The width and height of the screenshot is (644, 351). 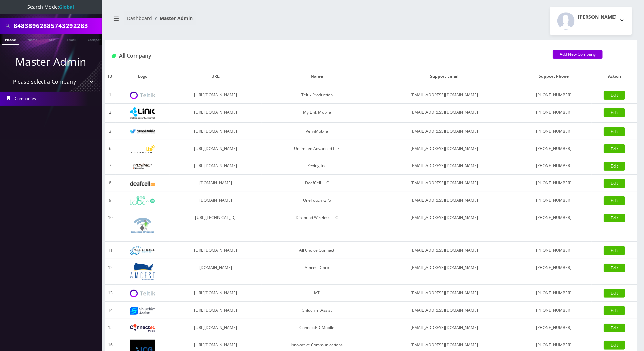 I want to click on th: Support Email, so click(x=444, y=76).